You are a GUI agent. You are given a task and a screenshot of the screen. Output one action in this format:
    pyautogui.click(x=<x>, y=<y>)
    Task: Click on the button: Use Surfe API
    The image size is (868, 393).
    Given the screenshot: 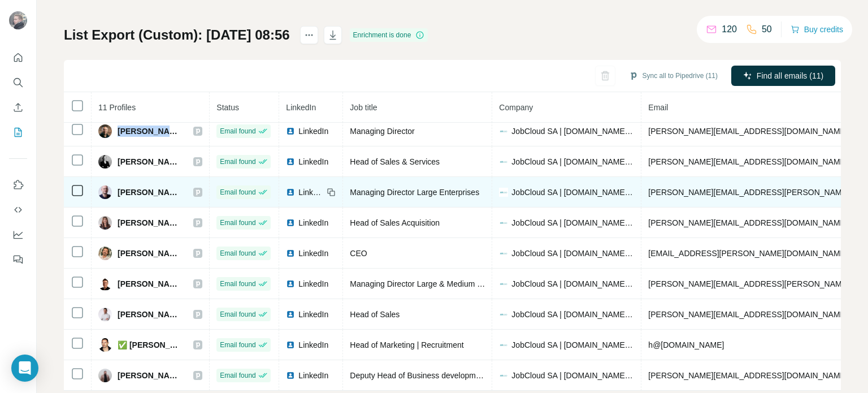 What is the action you would take?
    pyautogui.click(x=18, y=210)
    